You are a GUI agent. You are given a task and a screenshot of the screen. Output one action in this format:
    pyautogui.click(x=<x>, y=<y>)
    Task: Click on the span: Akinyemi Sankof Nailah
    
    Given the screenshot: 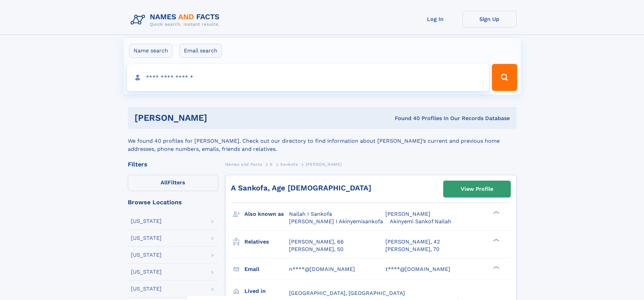 What is the action you would take?
    pyautogui.click(x=420, y=221)
    